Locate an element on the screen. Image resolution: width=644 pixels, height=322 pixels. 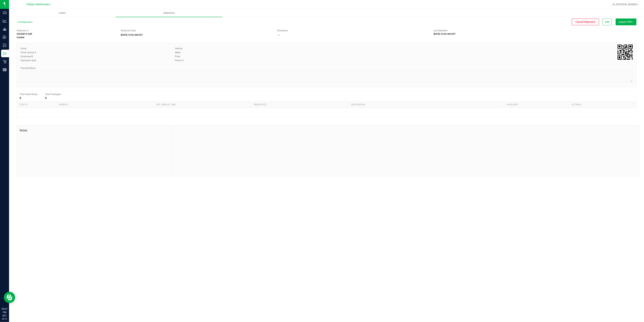
label: Shipment Date is located at coordinates (128, 31).